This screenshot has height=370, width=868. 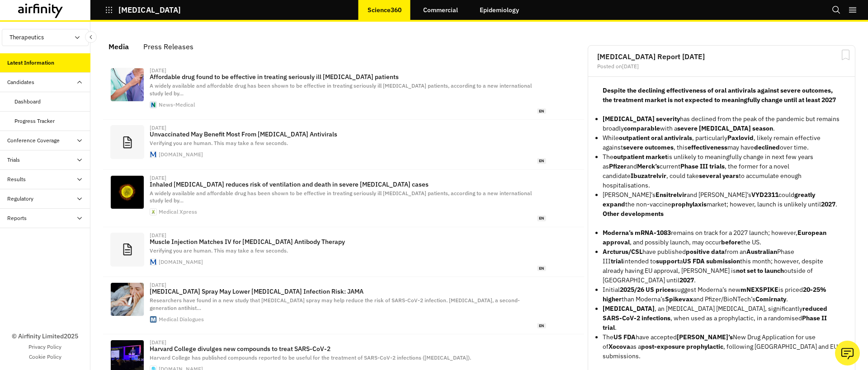 What do you see at coordinates (340, 197) in the screenshot?
I see `span: A widely available and affordable drug has been shown to be effective in treating seriously ill [...` at bounding box center [340, 197].